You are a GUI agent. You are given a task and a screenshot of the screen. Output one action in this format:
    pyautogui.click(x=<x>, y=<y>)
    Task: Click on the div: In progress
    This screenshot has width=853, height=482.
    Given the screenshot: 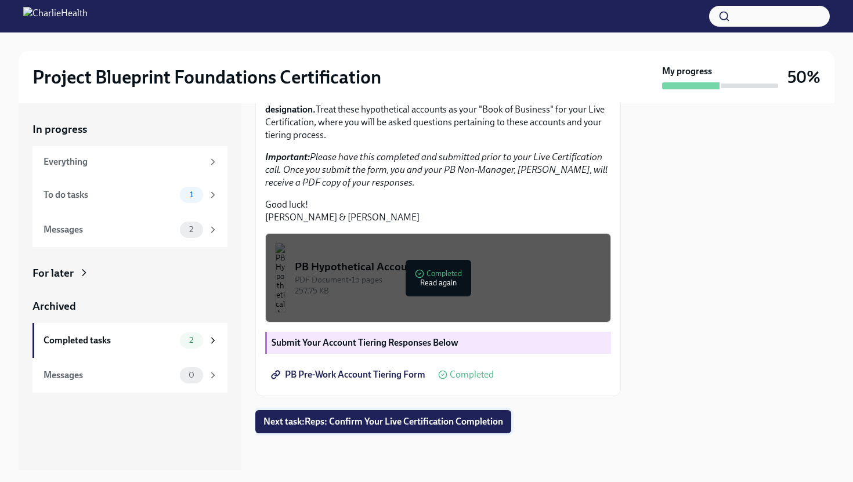 What is the action you would take?
    pyautogui.click(x=130, y=129)
    